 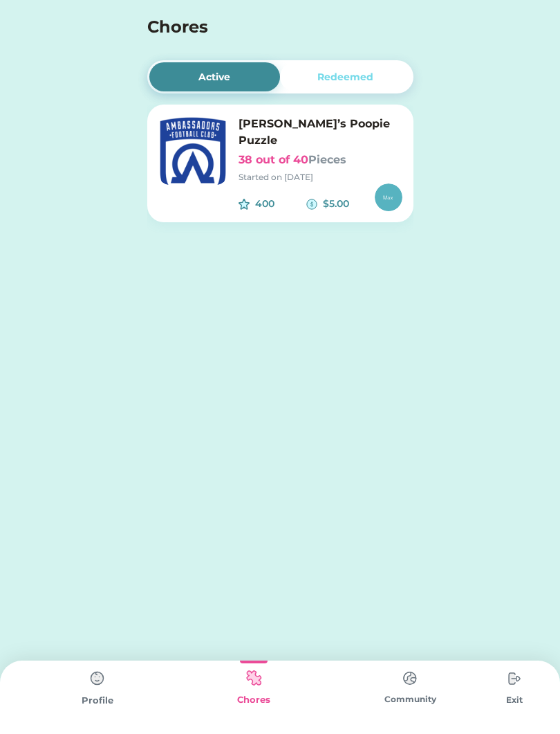 What do you see at coordinates (98, 701) in the screenshot?
I see `div: Profile` at bounding box center [98, 701].